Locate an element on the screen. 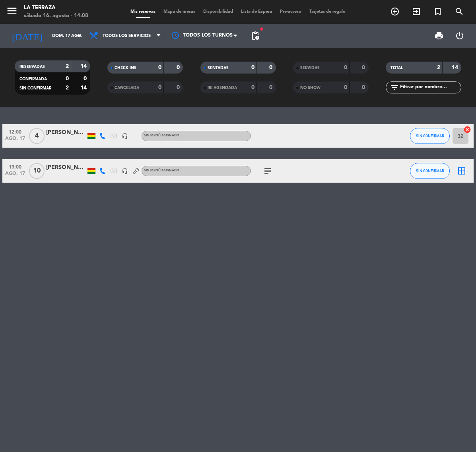 The width and height of the screenshot is (476, 452). span: Disponibilidad is located at coordinates (218, 12).